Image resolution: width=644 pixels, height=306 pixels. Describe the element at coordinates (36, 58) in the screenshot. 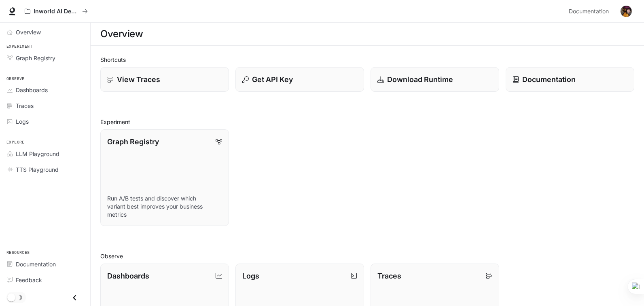

I see `span: Graph Registry` at that location.